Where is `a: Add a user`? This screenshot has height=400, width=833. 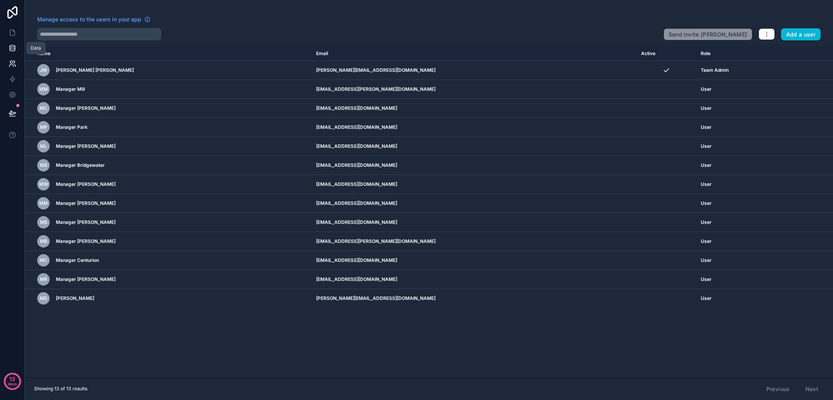
a: Add a user is located at coordinates (801, 35).